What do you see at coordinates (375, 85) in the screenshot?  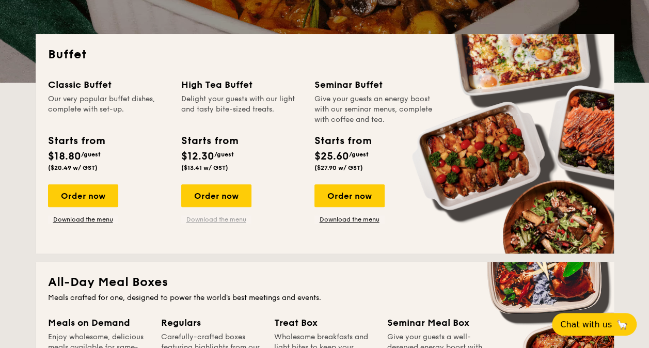 I see `div: Seminar Buffet` at bounding box center [375, 85].